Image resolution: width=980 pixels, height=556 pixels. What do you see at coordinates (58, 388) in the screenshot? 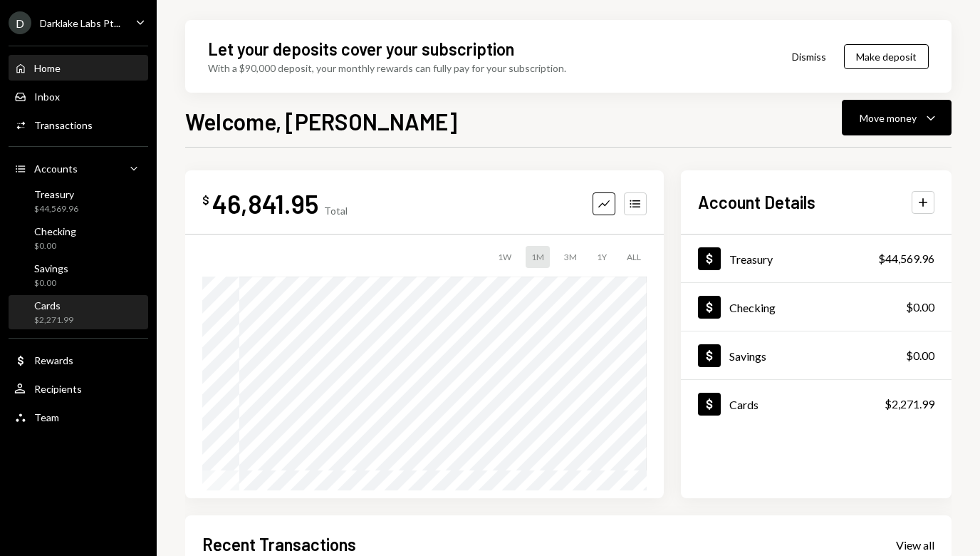
I see `div: Recipients` at bounding box center [58, 388].